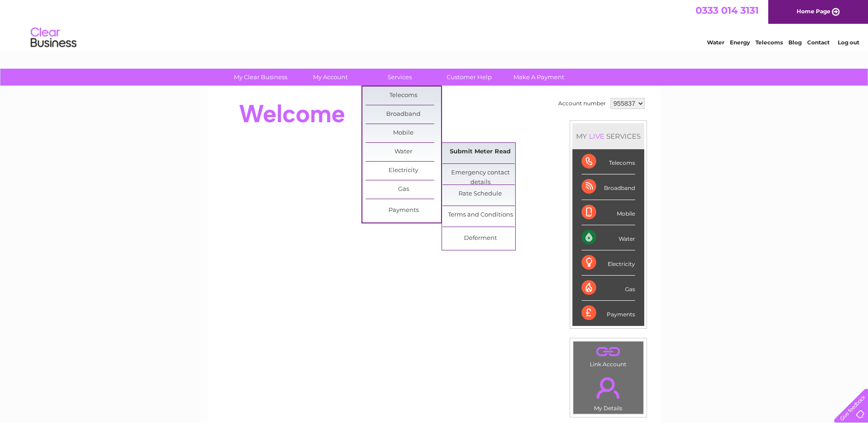 The height and width of the screenshot is (423, 868). Describe the element at coordinates (538, 77) in the screenshot. I see `a: Make A Payment` at that location.